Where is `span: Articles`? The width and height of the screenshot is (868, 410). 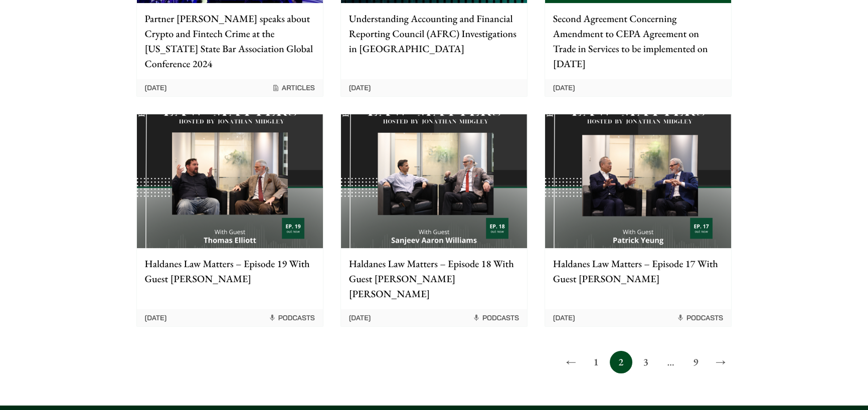 span: Articles is located at coordinates (293, 88).